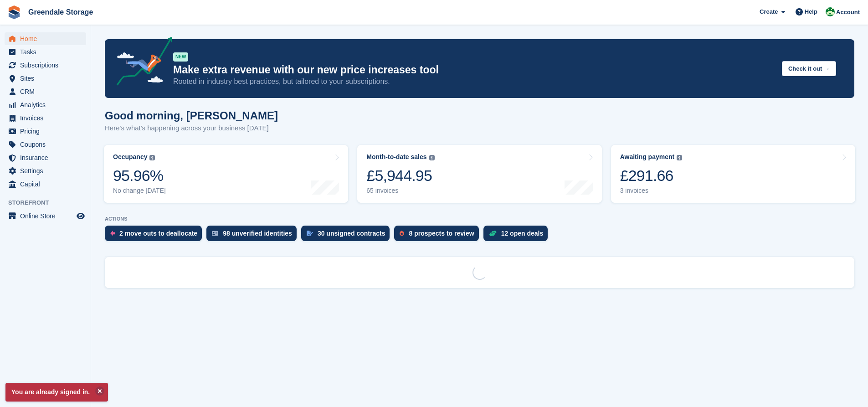 The height and width of the screenshot is (407, 868). Describe the element at coordinates (474, 70) in the screenshot. I see `p: Make extra revenue with our new price increases tool` at that location.